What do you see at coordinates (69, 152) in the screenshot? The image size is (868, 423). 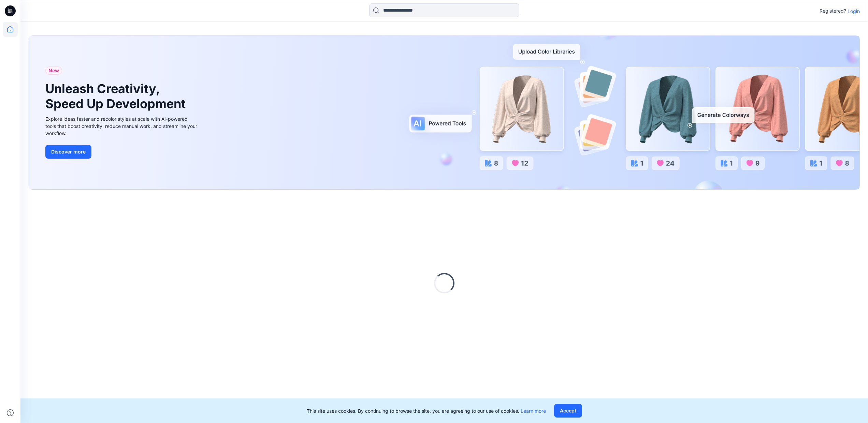 I see `button: Discover more` at bounding box center [69, 152].